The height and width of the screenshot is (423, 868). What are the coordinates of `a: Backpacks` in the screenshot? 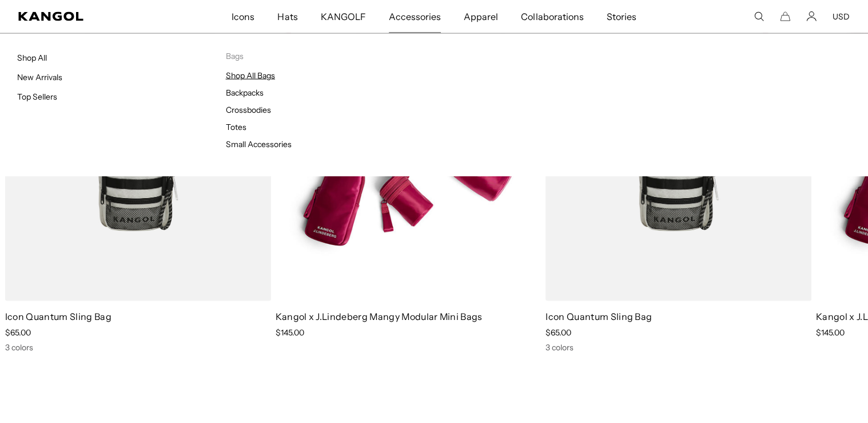 It's located at (245, 92).